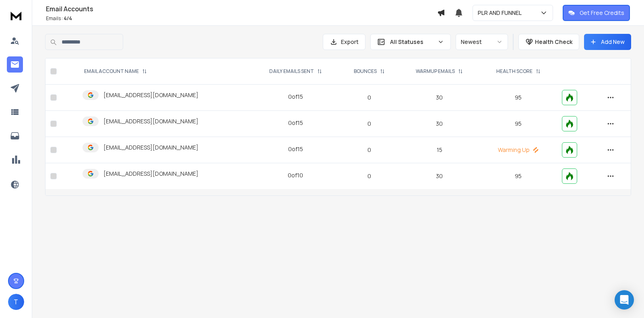 This screenshot has width=644, height=318. I want to click on button: Newest, so click(482, 42).